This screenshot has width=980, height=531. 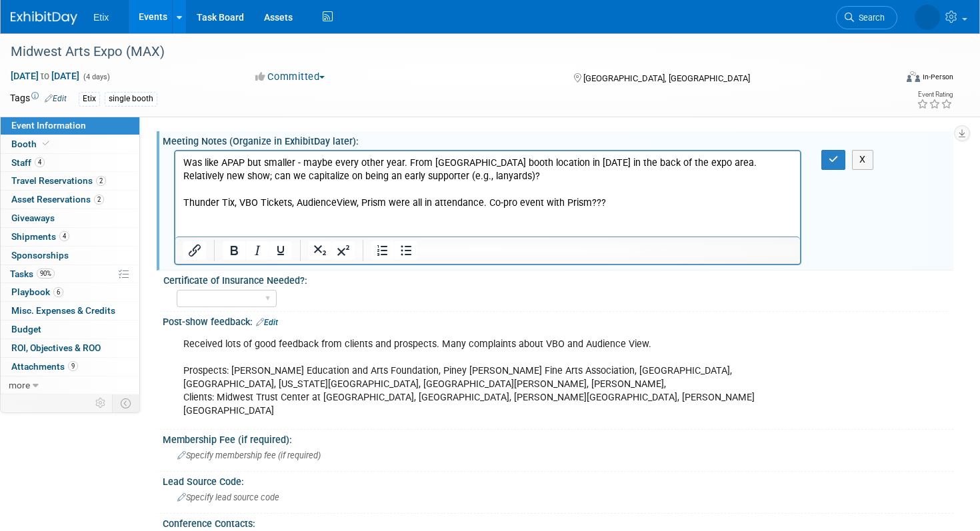 I want to click on a: Sponsorships, so click(x=70, y=255).